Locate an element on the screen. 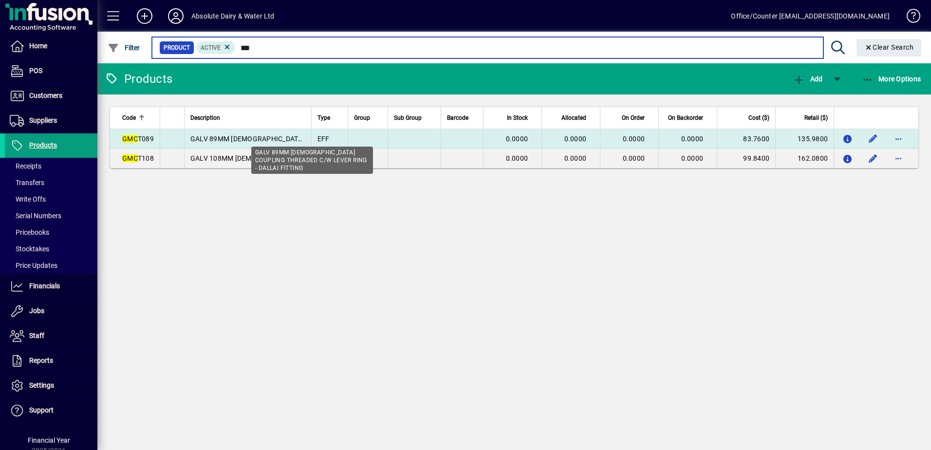 The image size is (931, 450). span: Transfers is located at coordinates (27, 183).